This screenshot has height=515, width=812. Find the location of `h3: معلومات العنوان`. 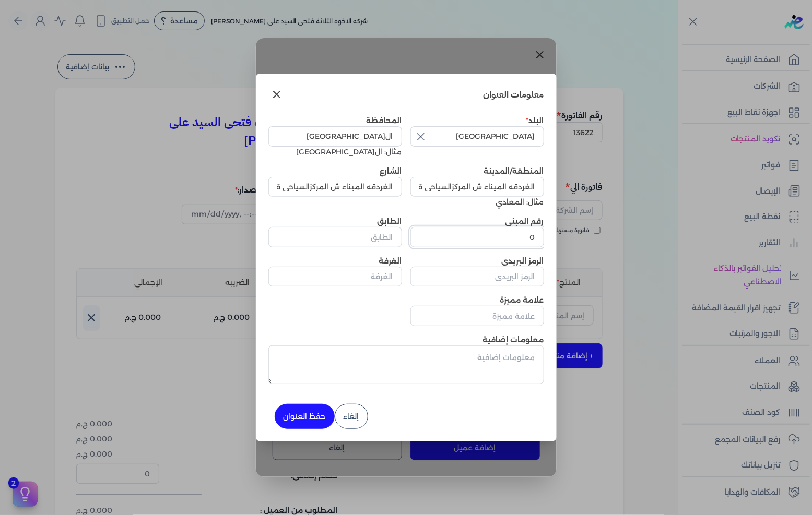

h3: معلومات العنوان is located at coordinates (514, 94).